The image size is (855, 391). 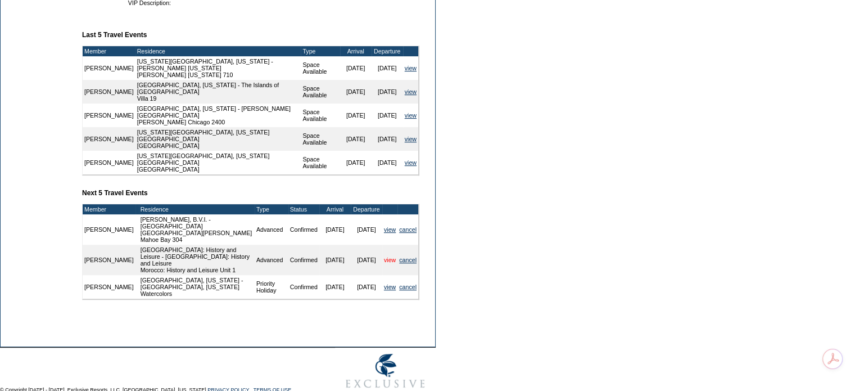 I want to click on b: Last 5 Travel Events, so click(x=114, y=35).